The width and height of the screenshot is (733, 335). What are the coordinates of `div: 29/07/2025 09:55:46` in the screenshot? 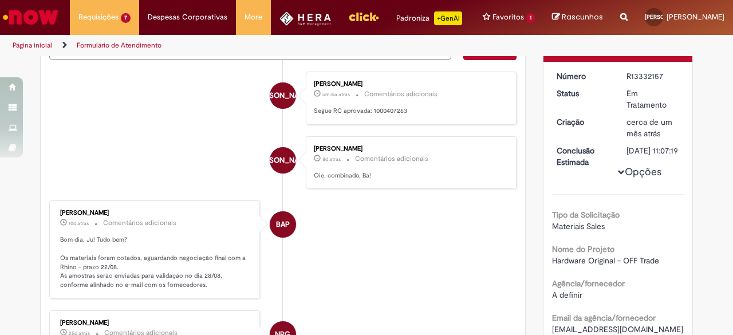 It's located at (653, 128).